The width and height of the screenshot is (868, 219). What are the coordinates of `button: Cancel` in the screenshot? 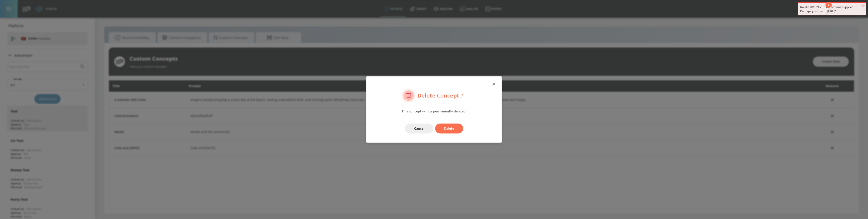 It's located at (419, 129).